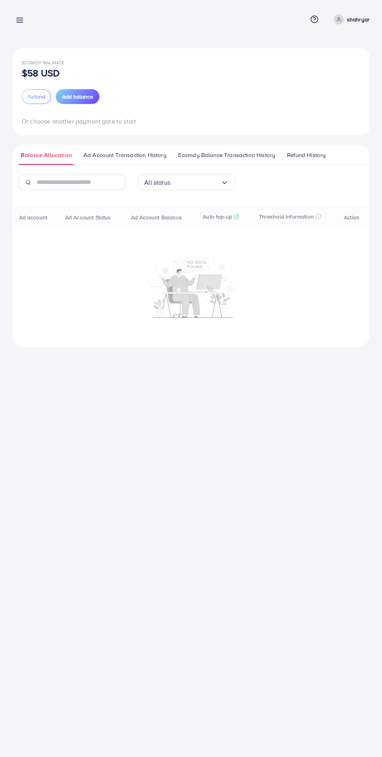  Describe the element at coordinates (125, 155) in the screenshot. I see `span: Ad Account Transaction History` at that location.